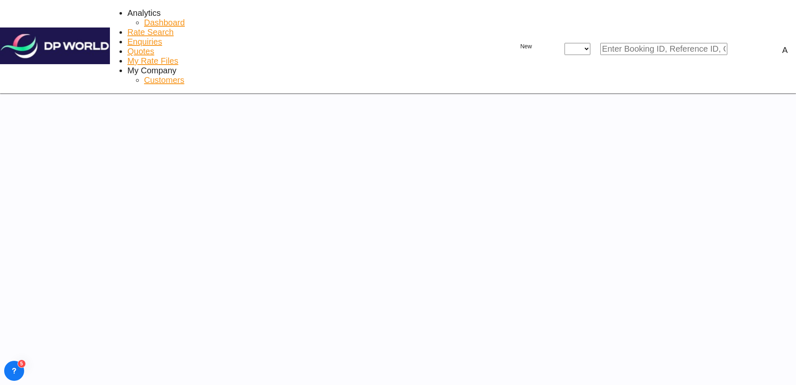 This screenshot has width=796, height=385. I want to click on md-icon: icon-plus 400-fg, so click(516, 47).